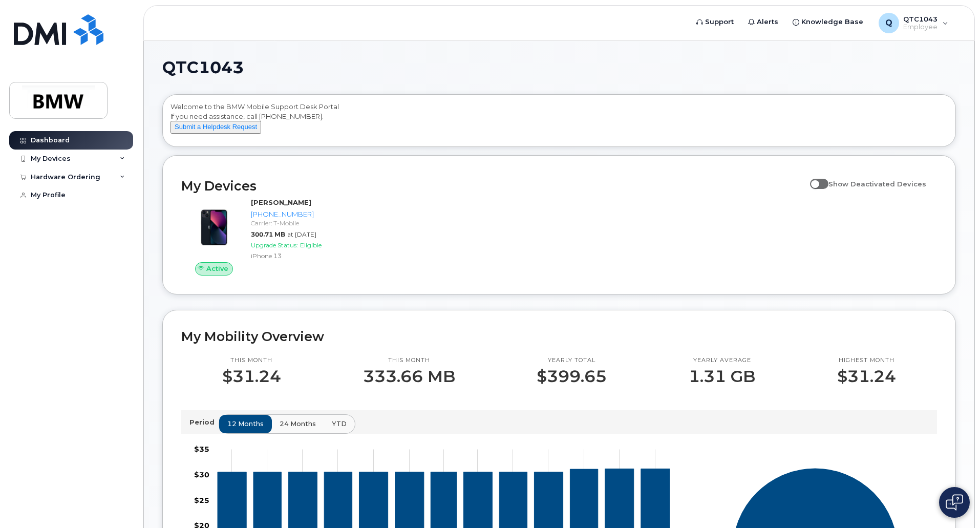 The height and width of the screenshot is (528, 980). I want to click on h2: My Devices, so click(493, 186).